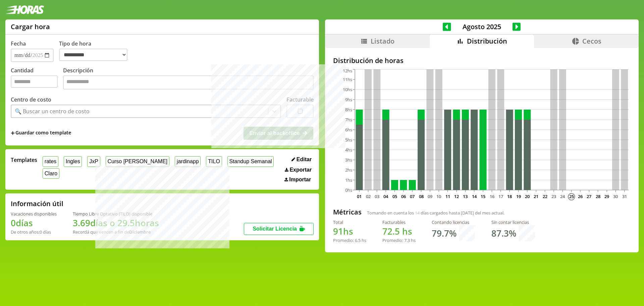  What do you see at coordinates (348, 90) in the screenshot?
I see `tspan: 10hs` at bounding box center [348, 90].